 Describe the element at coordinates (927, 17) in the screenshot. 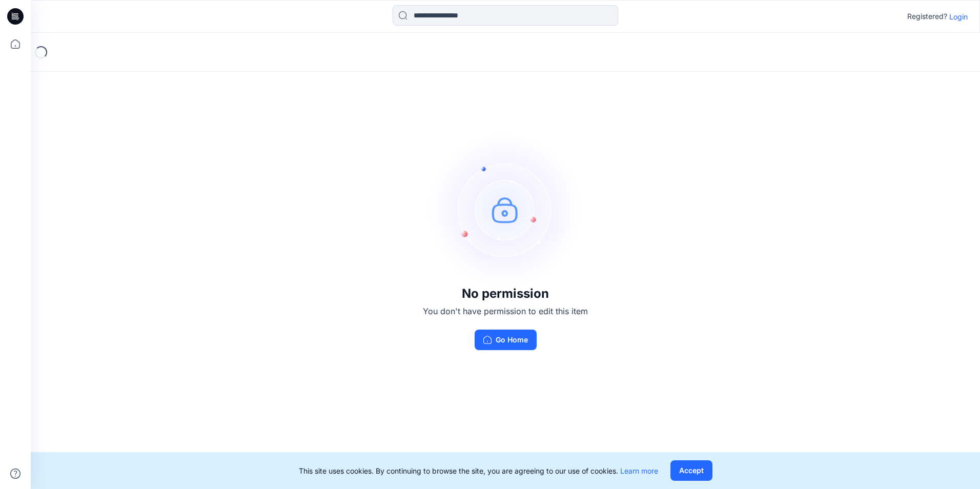

I see `p: Registered?` at that location.